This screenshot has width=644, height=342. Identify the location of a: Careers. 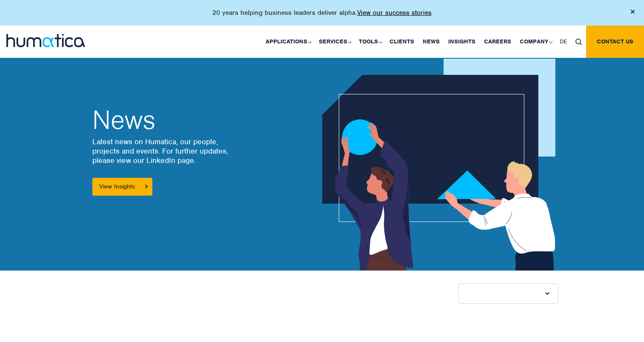
(498, 42).